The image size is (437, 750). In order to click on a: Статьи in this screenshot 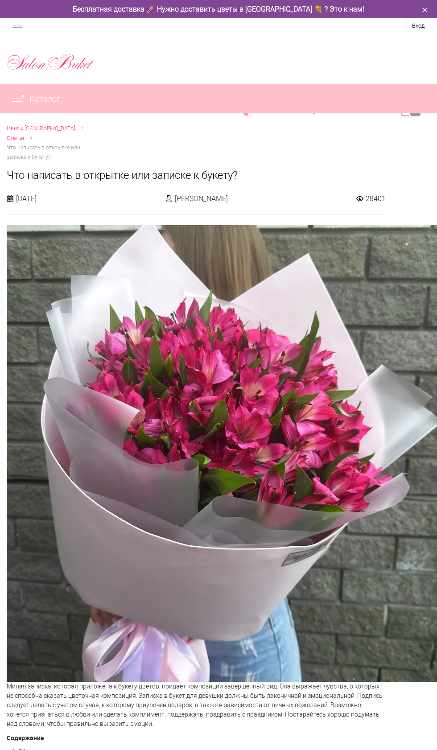, I will do `click(15, 138)`.